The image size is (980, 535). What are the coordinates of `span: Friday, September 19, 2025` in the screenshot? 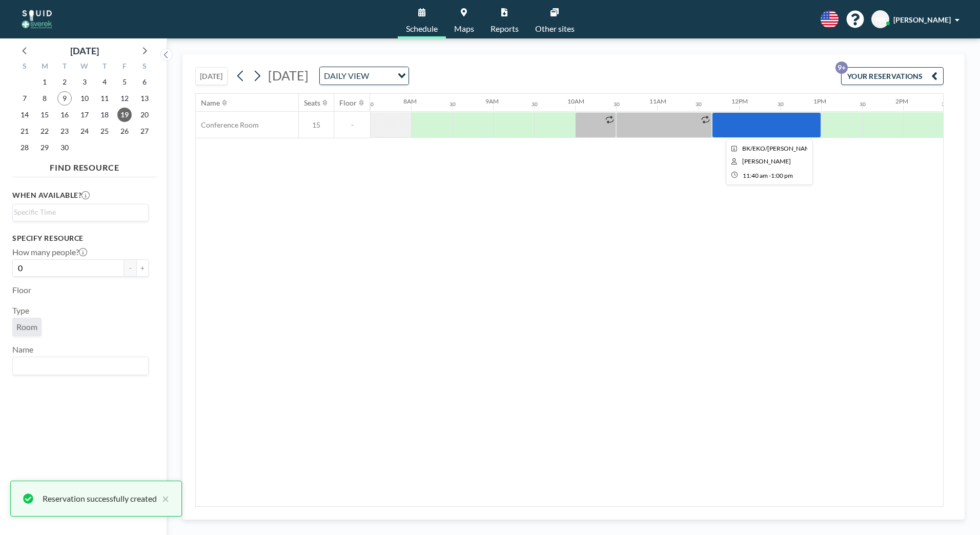 It's located at (124, 114).